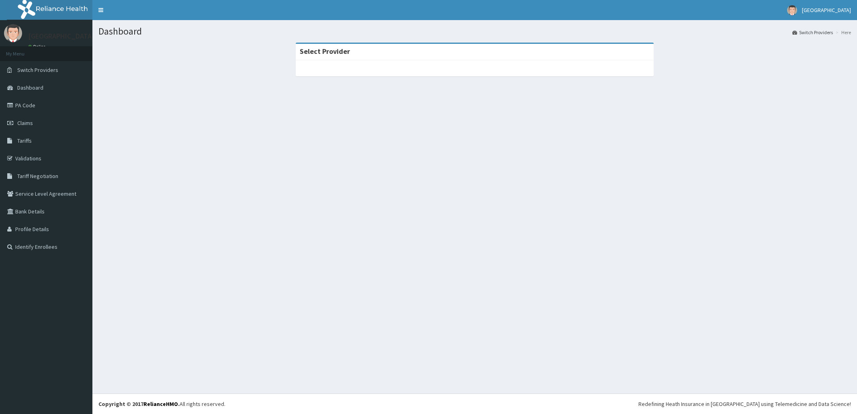  Describe the element at coordinates (38, 47) in the screenshot. I see `a: Online` at that location.